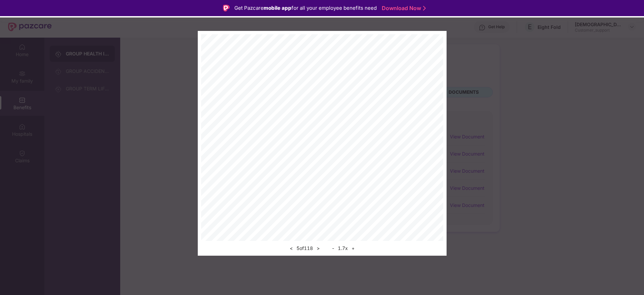 The image size is (644, 295). What do you see at coordinates (343, 248) in the screenshot?
I see `div: 1.7 x` at bounding box center [343, 248].